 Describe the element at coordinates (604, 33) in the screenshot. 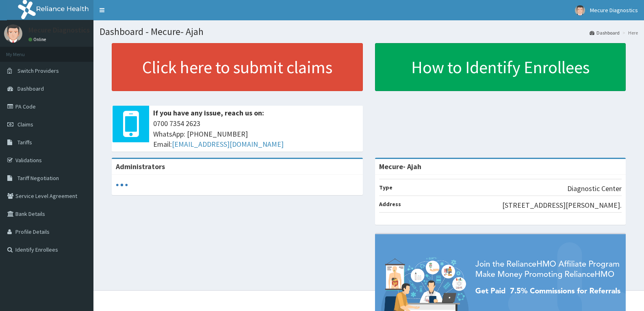

I see `a: Dashboard` at that location.